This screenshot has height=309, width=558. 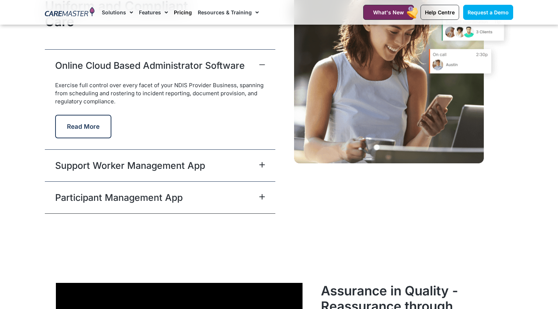 What do you see at coordinates (150, 65) in the screenshot?
I see `a: Online Cloud Based Administrator Software` at bounding box center [150, 65].